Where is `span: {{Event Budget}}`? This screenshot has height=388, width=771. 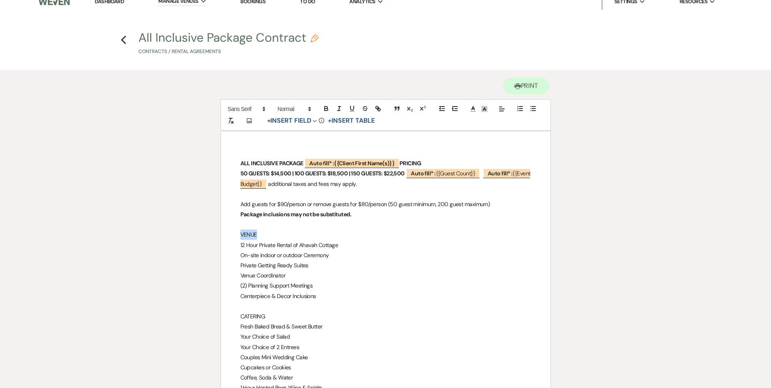
span: {{Event Budget}} is located at coordinates (385, 178).